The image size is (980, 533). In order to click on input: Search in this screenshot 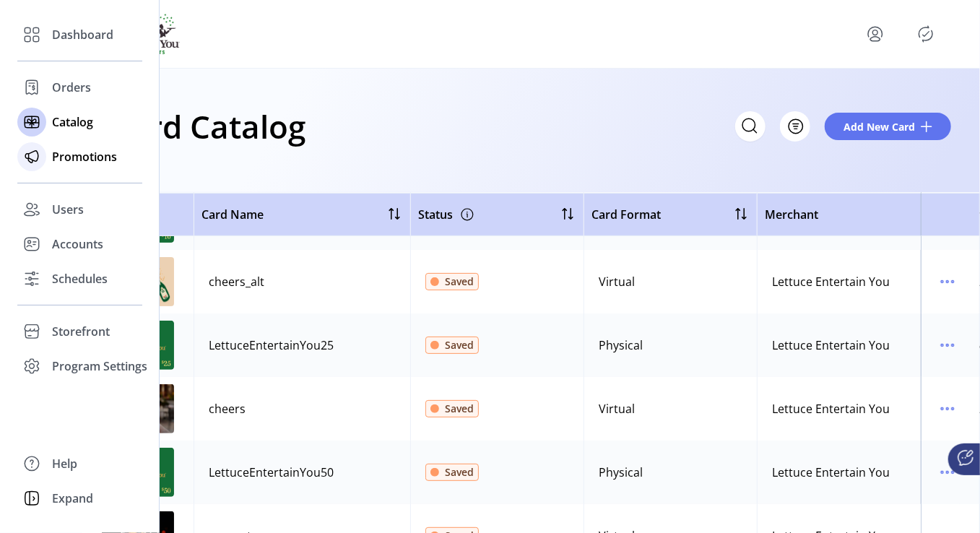, I will do `click(750, 126)`.